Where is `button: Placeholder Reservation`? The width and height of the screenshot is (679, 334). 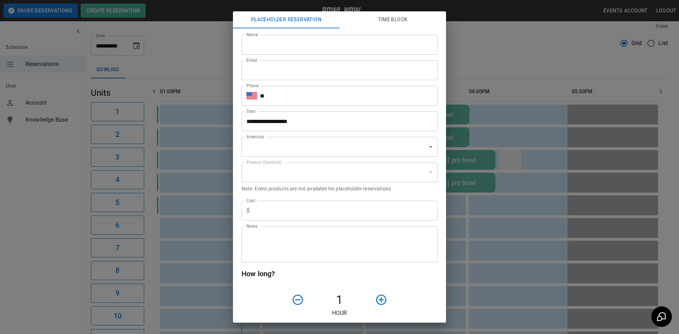 button: Placeholder Reservation is located at coordinates (286, 20).